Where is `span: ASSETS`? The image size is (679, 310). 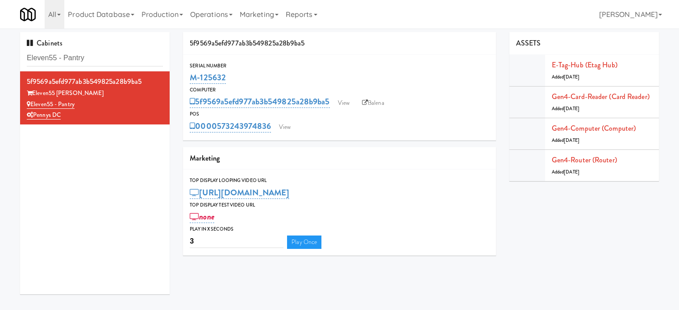 span: ASSETS is located at coordinates (528, 43).